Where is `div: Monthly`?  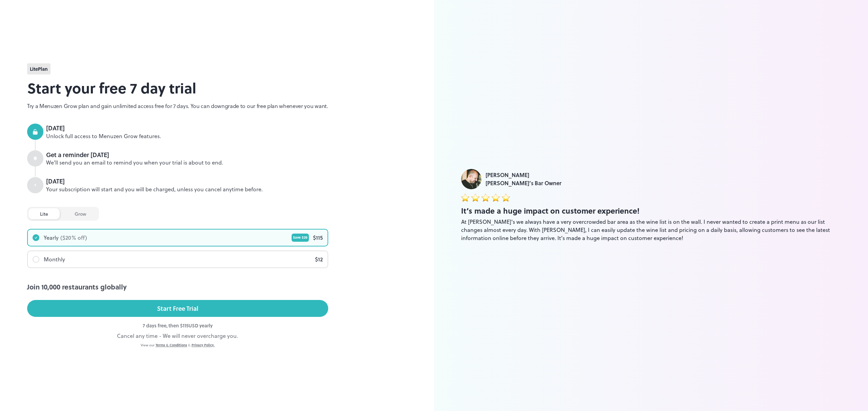 div: Monthly is located at coordinates (55, 259).